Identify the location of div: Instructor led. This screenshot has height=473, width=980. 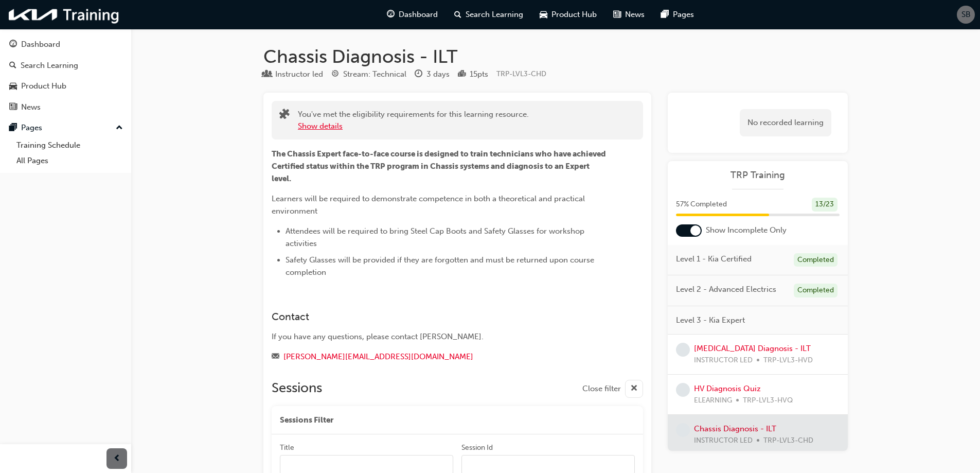
(299, 74).